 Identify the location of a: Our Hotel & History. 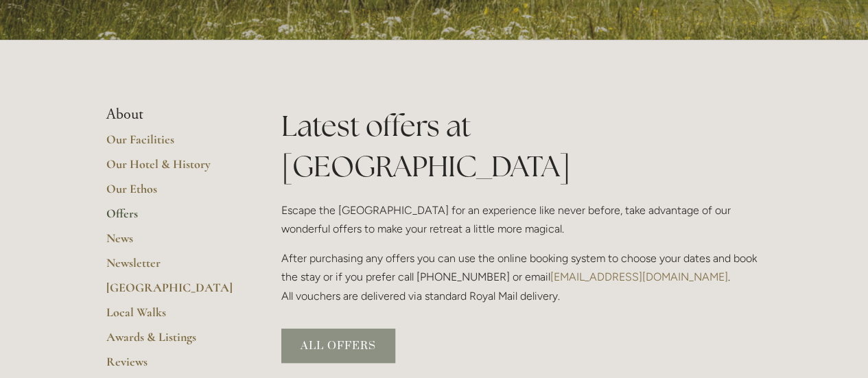
(171, 169).